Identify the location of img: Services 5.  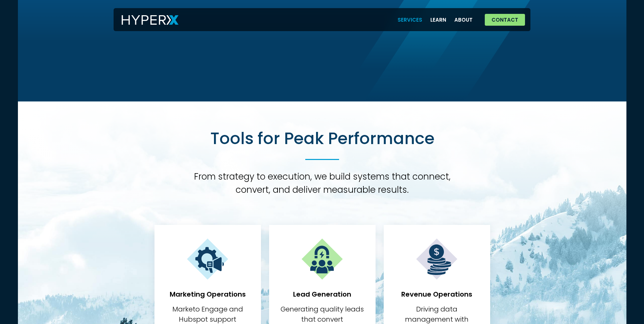
(437, 259).